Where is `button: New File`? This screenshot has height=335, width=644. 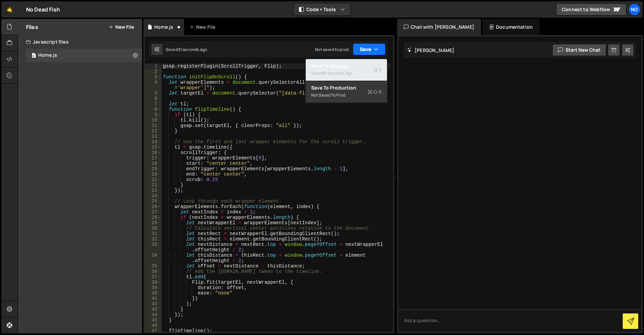 button: New File is located at coordinates (121, 27).